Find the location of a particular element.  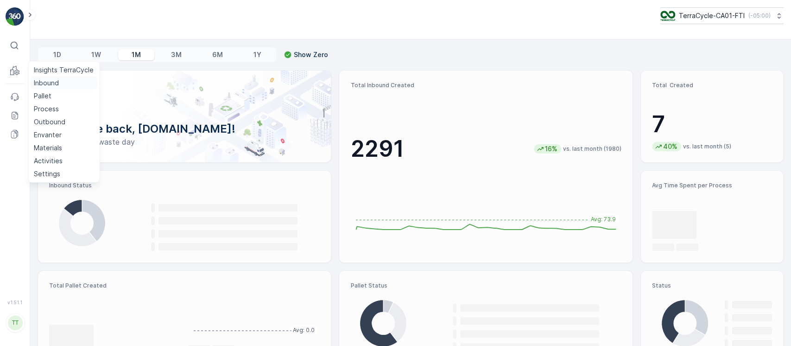

p: Inbound Status is located at coordinates (184, 185).